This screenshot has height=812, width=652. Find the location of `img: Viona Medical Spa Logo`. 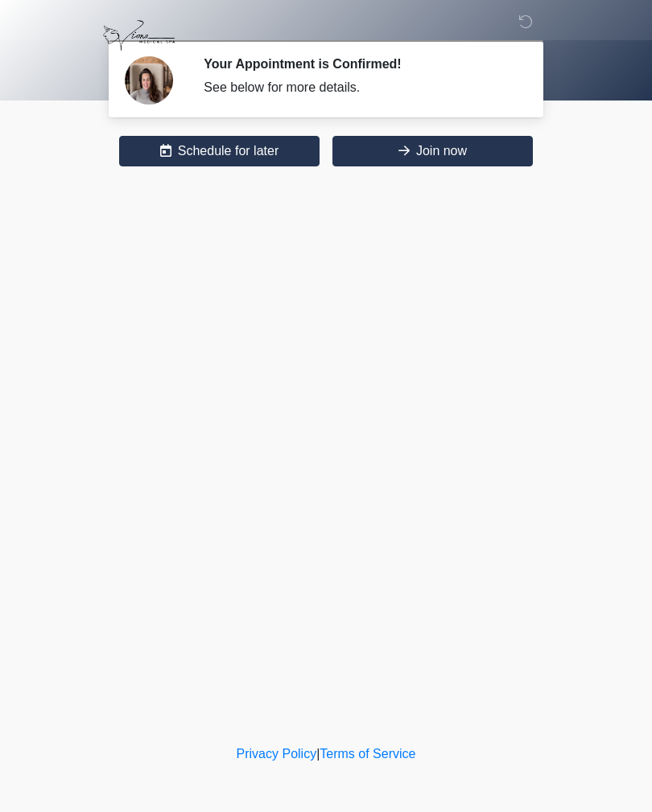

img: Viona Medical Spa Logo is located at coordinates (138, 35).